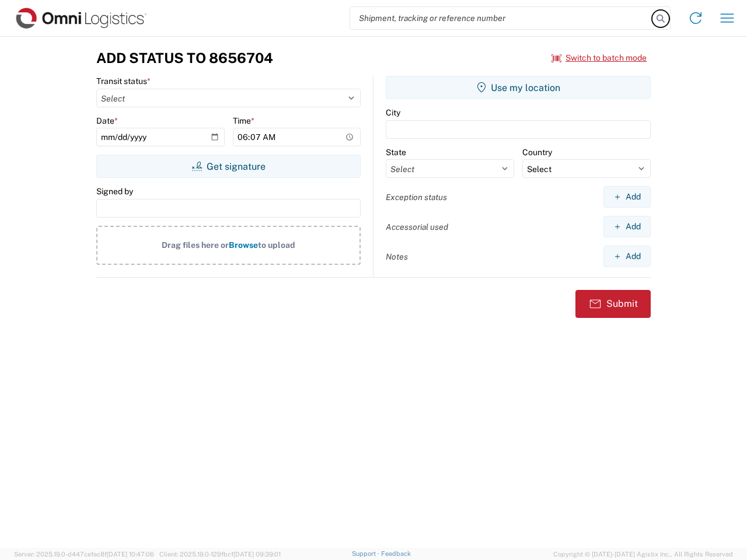 This screenshot has height=560, width=747. I want to click on label: Transit status, so click(123, 81).